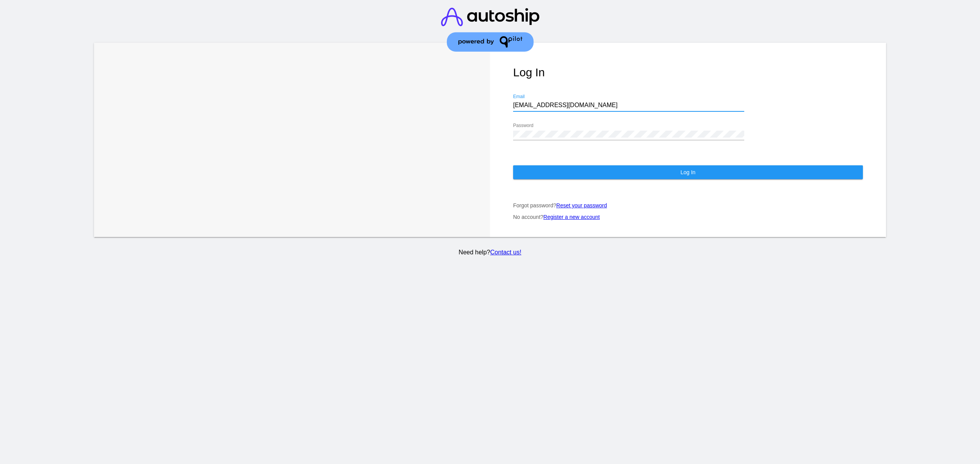 Image resolution: width=980 pixels, height=464 pixels. I want to click on a: Register a new account, so click(572, 217).